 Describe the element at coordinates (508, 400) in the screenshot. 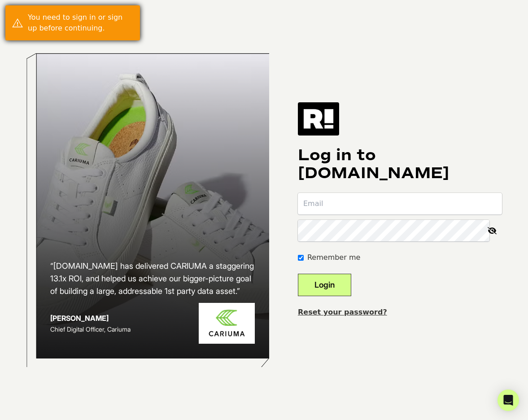

I see `div: Open Intercom Messenger` at that location.